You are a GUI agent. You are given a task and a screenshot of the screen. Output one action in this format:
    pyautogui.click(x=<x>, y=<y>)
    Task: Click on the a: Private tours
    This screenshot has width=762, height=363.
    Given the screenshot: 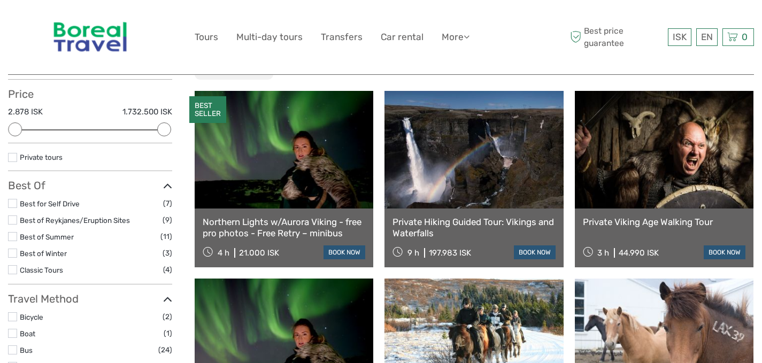 What is the action you would take?
    pyautogui.click(x=41, y=157)
    